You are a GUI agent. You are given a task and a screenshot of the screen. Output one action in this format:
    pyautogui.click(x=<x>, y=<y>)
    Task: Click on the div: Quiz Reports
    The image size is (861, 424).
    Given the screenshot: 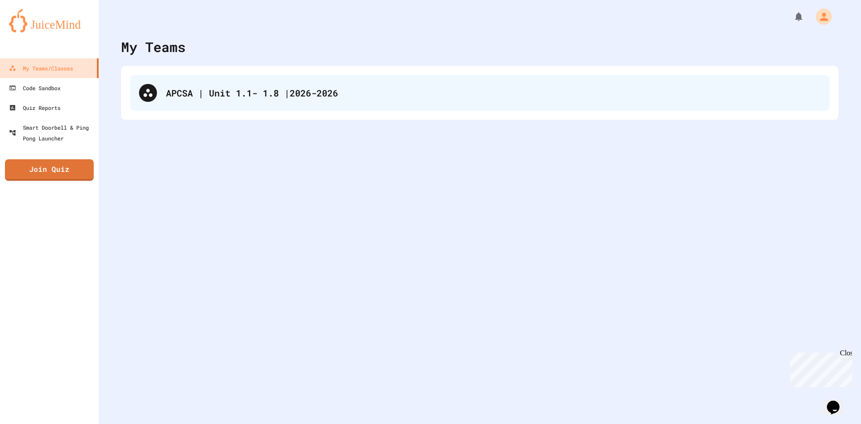 What is the action you would take?
    pyautogui.click(x=35, y=108)
    